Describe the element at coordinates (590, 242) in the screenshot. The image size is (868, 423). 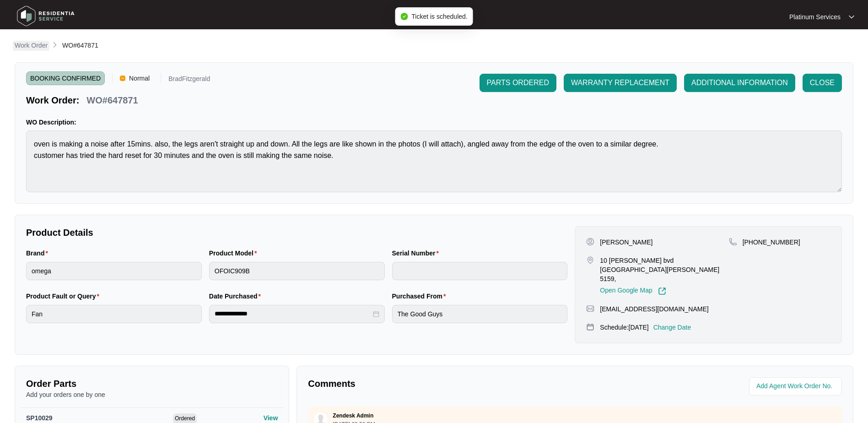
I see `img: user-pin` at that location.